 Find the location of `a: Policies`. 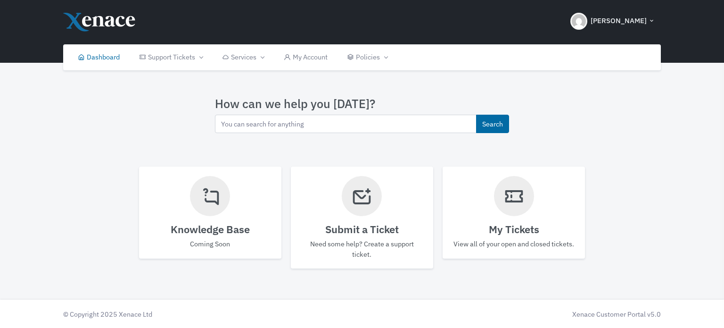

a: Policies is located at coordinates (367, 57).